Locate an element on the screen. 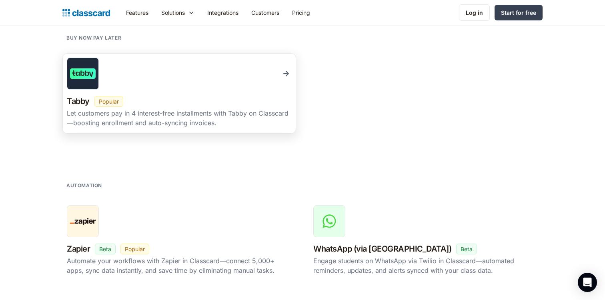 Image resolution: width=605 pixels, height=300 pixels. div: Engage students on WhatsApp via Twilio in Classcard—automated reminders, updates, and alerts sync... is located at coordinates (426, 266).